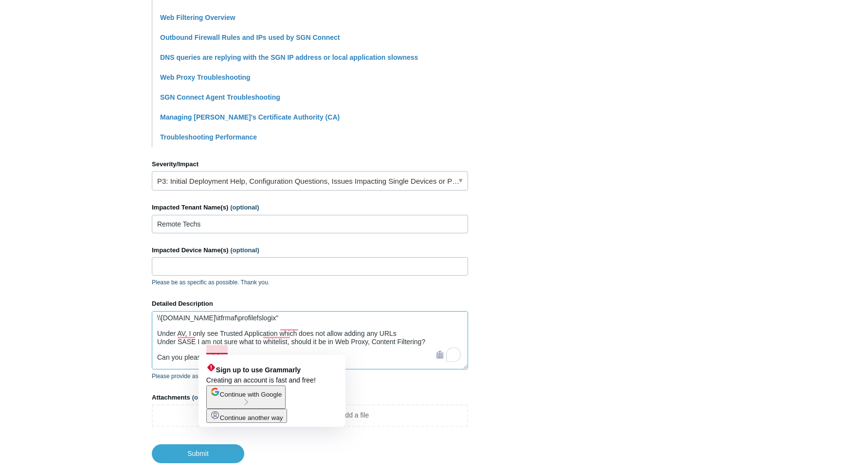 Image resolution: width=868 pixels, height=471 pixels. Describe the element at coordinates (310, 251) in the screenshot. I see `label: Impacted Device Name(s)` at that location.